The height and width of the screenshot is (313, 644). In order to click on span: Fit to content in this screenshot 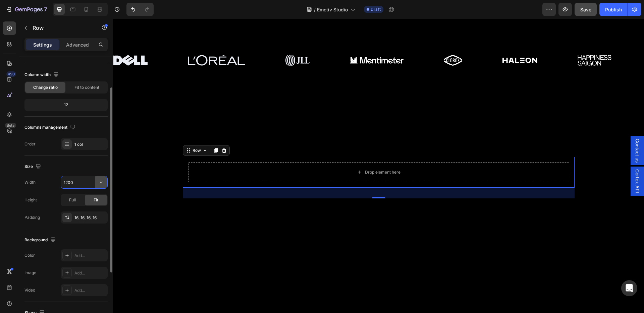, I will do `click(87, 87)`.